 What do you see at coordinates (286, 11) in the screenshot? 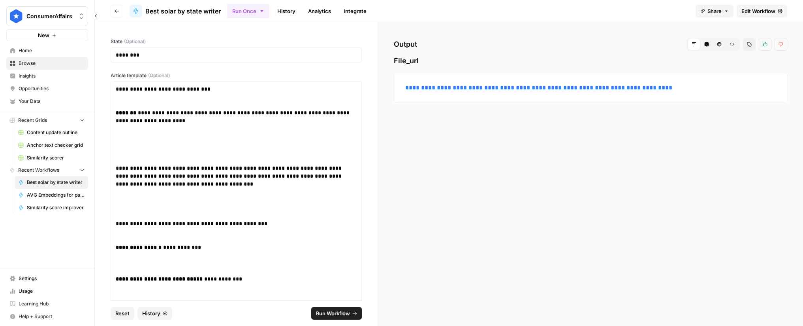
I see `a: History` at bounding box center [286, 11].